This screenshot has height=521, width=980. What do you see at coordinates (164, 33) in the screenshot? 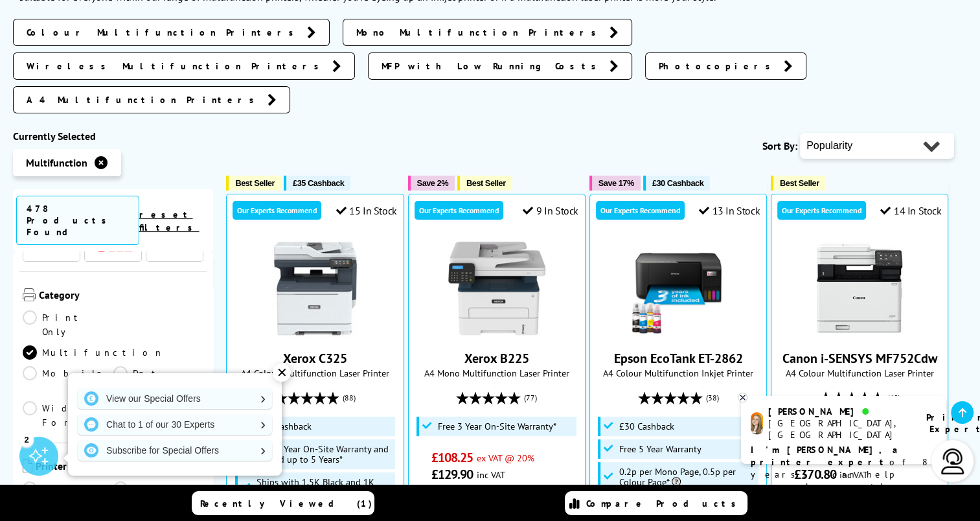
I see `span: Colour Multifunction Printers` at bounding box center [164, 33].